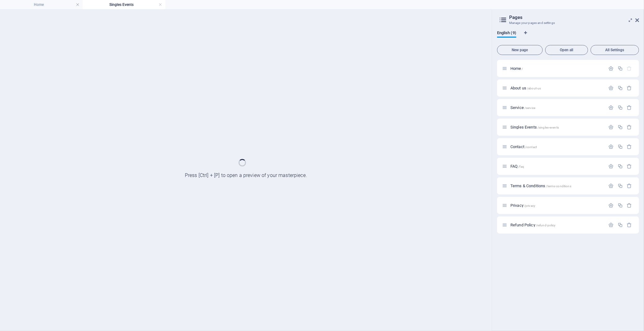  I want to click on div: Singles Events/singles-events, so click(557, 127).